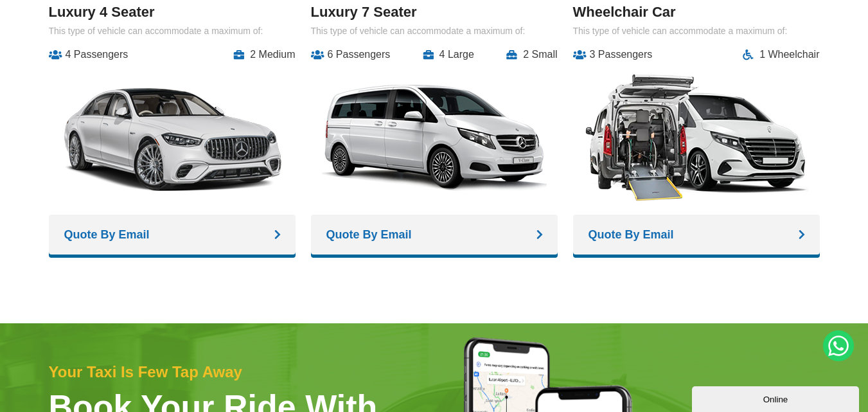 This screenshot has width=868, height=412. Describe the element at coordinates (781, 55) in the screenshot. I see `li: 1 Wheelchair` at that location.